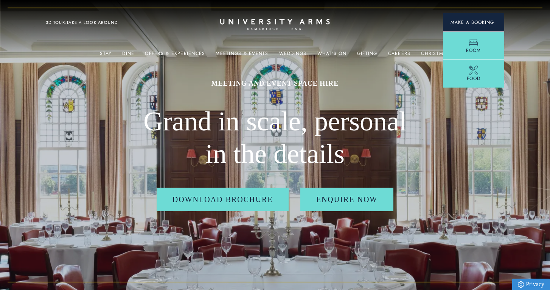 This screenshot has width=550, height=290. I want to click on a: What's On, so click(332, 56).